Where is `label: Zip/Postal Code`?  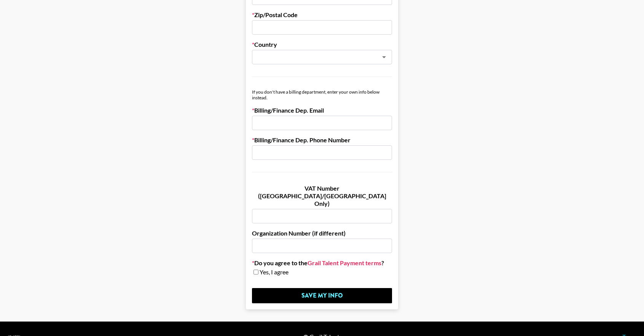
label: Zip/Postal Code is located at coordinates (322, 15).